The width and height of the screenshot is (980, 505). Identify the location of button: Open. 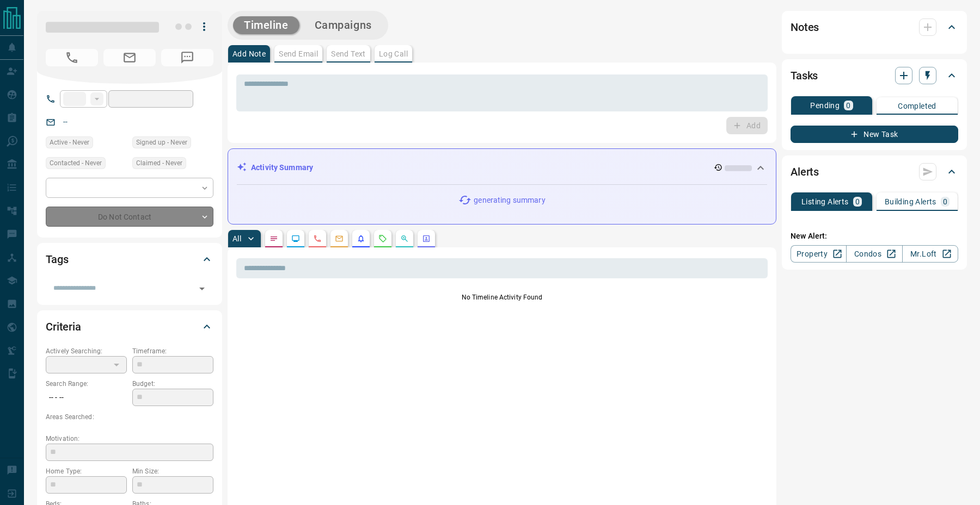
(202, 289).